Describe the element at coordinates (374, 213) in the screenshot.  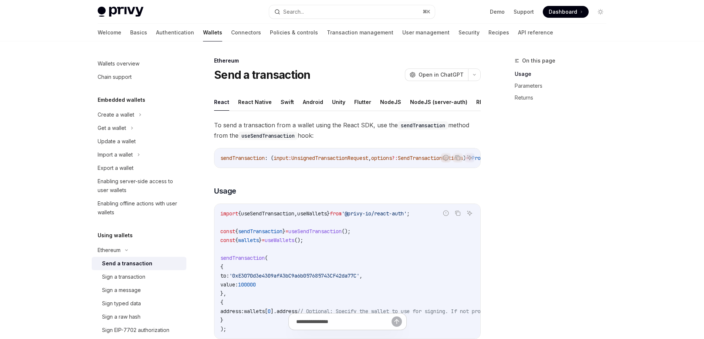
I see `span: '@privy-io/react-auth'` at that location.